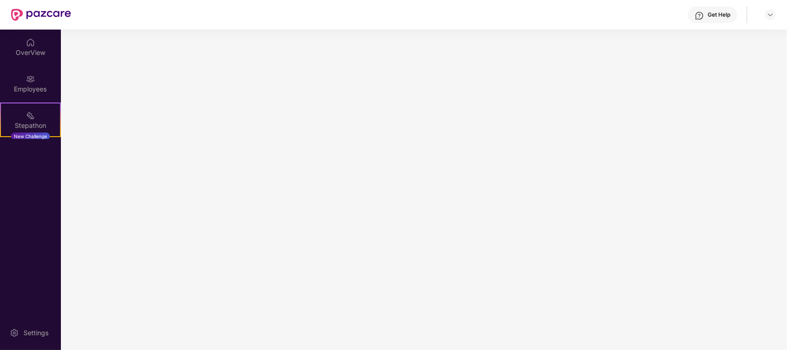 This screenshot has height=350, width=787. I want to click on img: svg+xml;base64,PHN2ZyB4bWxucz0iaHR0cDovL3d3dy53My5vcmcvMjAwMC9zdmciIHdpZHRoPSIyMSIgaGVpZ2h0PSIyMC..., so click(30, 115).